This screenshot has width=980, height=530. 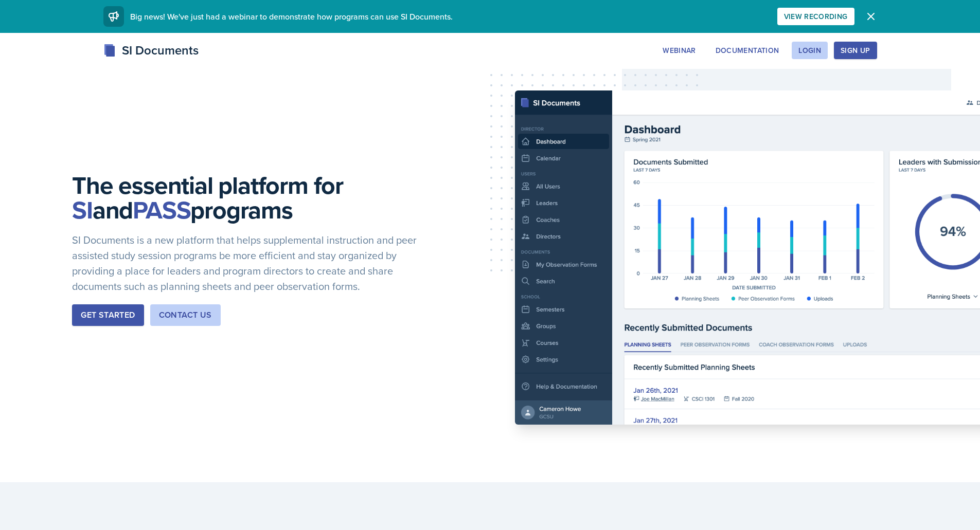 I want to click on div: Login, so click(x=810, y=50).